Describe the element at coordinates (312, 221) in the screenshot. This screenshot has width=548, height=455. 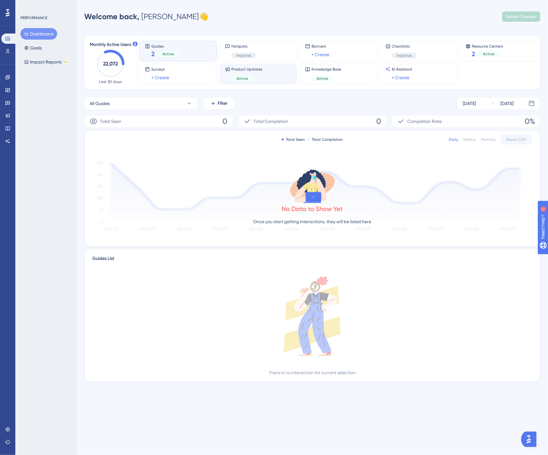
I see `p: Once you start getting interactions, they will be listed here` at that location.